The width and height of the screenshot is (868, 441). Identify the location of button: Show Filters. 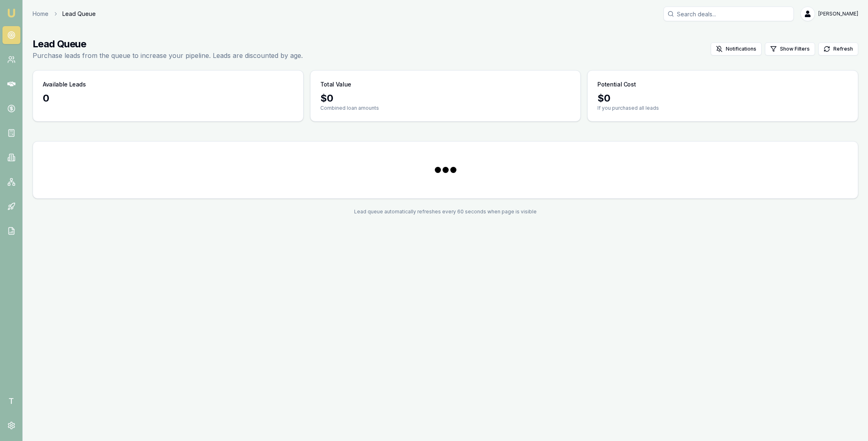
(790, 48).